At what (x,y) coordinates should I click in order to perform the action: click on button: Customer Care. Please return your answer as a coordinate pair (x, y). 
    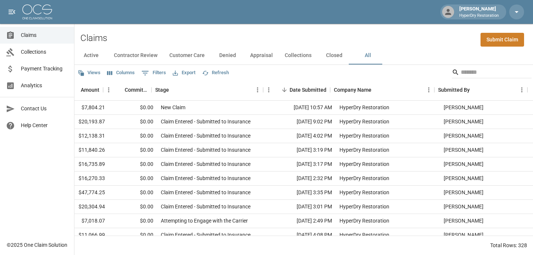
    Looking at the image, I should click on (187, 55).